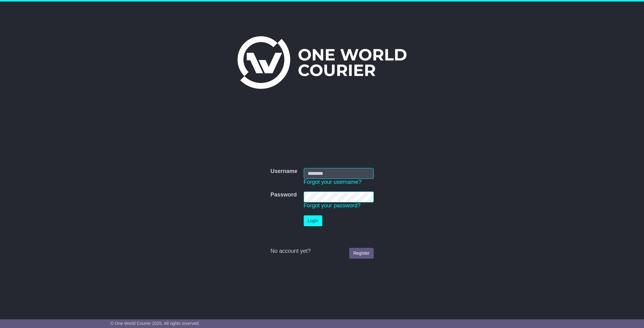 The width and height of the screenshot is (644, 328). I want to click on button: Login, so click(313, 221).